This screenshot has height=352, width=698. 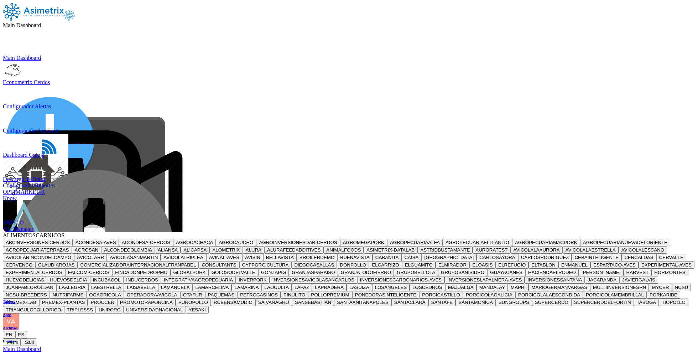 What do you see at coordinates (142, 280) in the screenshot?
I see `button: INDUCERDOS` at bounding box center [142, 280].